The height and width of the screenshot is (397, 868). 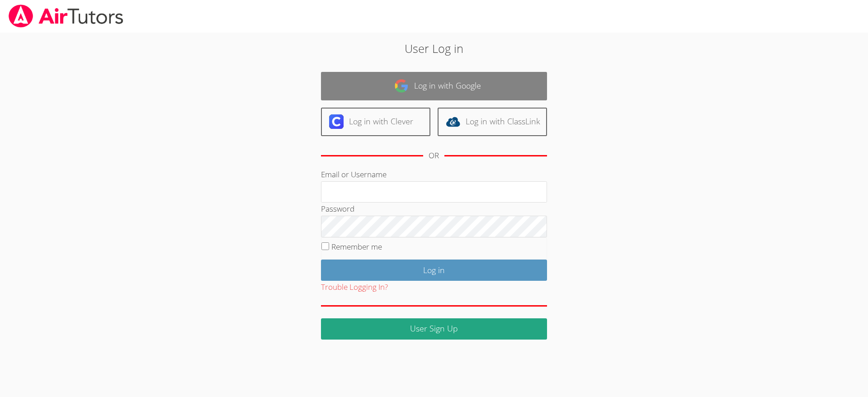 What do you see at coordinates (434, 270) in the screenshot?
I see `input: Log in` at bounding box center [434, 270].